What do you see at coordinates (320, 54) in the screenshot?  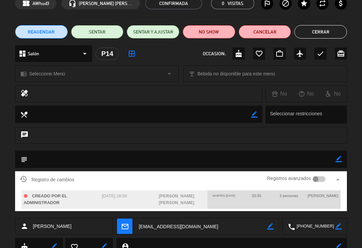 I see `i: check` at bounding box center [320, 54].